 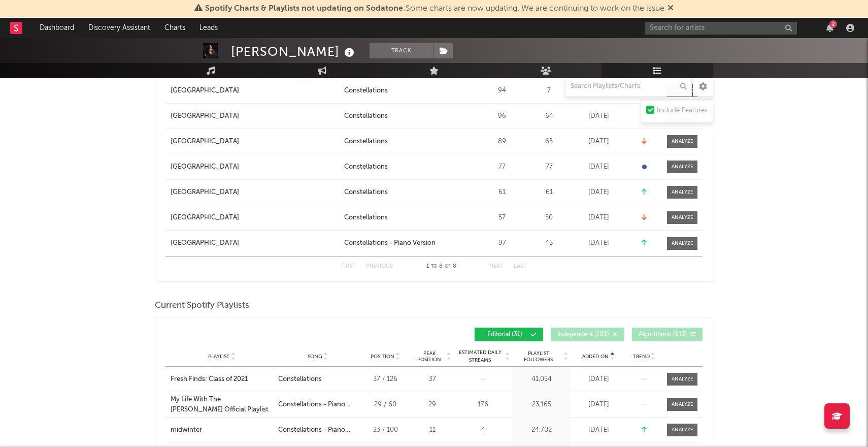 What do you see at coordinates (541, 405) in the screenshot?
I see `div: 23,165` at bounding box center [541, 405].